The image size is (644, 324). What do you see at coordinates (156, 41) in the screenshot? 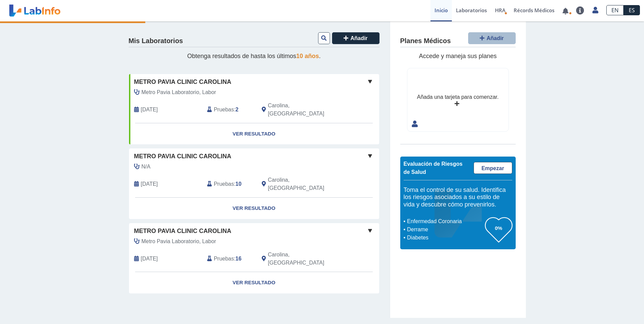
I see `h4: Mis Laboratorios` at bounding box center [156, 41].